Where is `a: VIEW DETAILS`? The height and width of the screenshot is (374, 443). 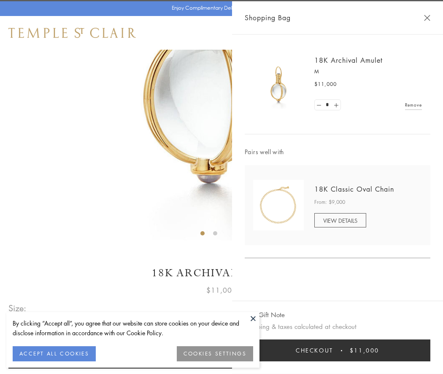 a: VIEW DETAILS is located at coordinates (340, 220).